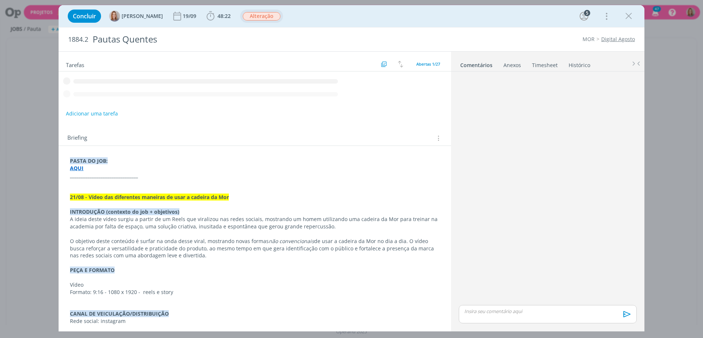  Describe the element at coordinates (243, 39) in the screenshot. I see `div: Pautas Quentes` at that location.